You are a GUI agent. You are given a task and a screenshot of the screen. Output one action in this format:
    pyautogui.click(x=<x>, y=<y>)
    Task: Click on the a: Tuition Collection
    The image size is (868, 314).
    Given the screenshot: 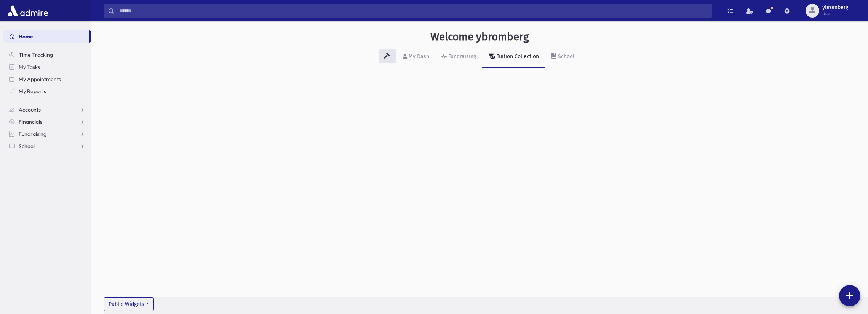 What is the action you would take?
    pyautogui.click(x=513, y=57)
    